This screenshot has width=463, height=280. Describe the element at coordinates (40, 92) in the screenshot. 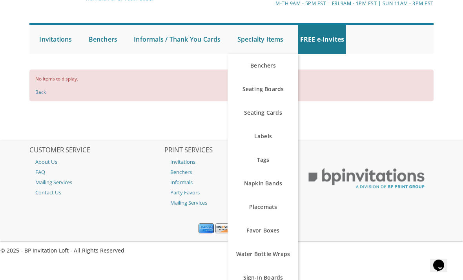

I see `a: Back` at that location.